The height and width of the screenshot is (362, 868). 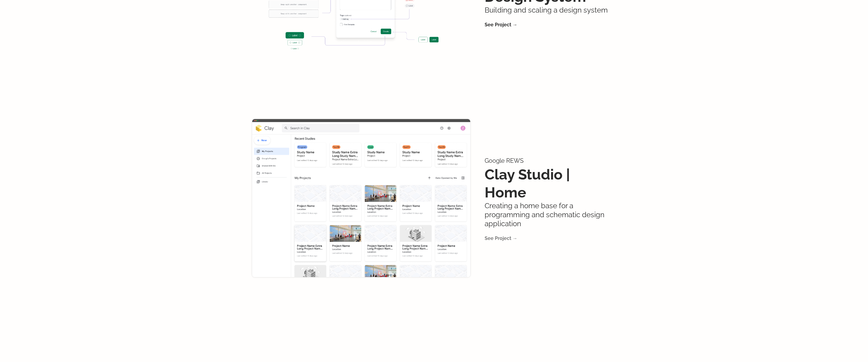 What do you see at coordinates (548, 215) in the screenshot?
I see `p: Creating a home base for a programming and schematic design application` at bounding box center [548, 215].